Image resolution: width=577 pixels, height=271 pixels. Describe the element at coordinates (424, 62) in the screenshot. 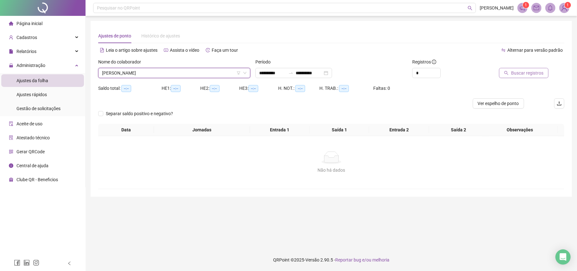

I see `span: Registros` at that location.